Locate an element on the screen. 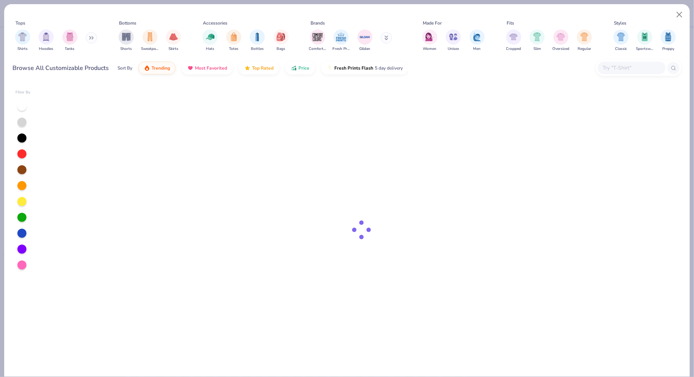  button: Fresh Prints Flash5 day delivery is located at coordinates (365, 68).